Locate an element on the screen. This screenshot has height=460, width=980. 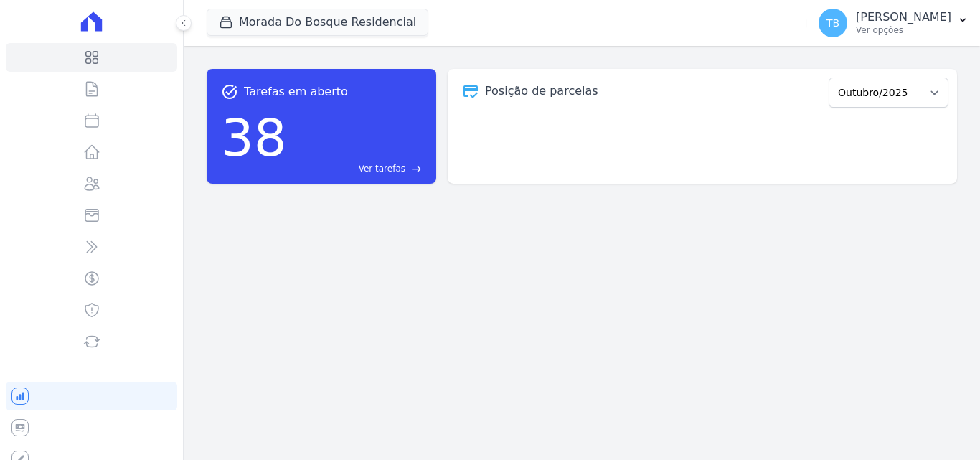
a: Ver tarefas east is located at coordinates (357, 168).